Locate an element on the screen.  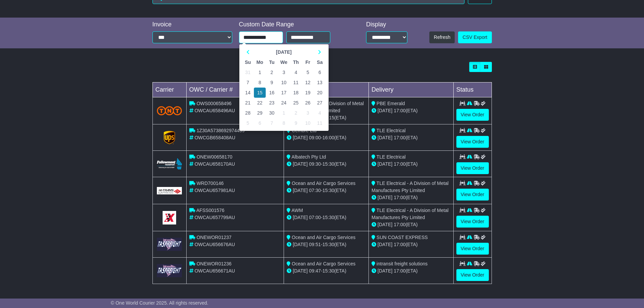
td: 24 is located at coordinates (284, 103).